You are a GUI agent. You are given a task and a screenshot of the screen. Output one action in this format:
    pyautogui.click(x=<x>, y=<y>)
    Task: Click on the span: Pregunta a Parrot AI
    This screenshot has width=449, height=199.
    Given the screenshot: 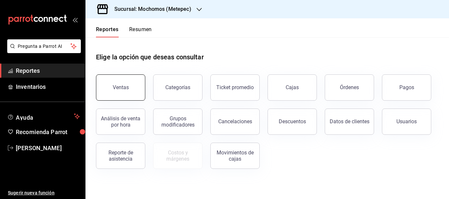 What is the action you would take?
    pyautogui.click(x=44, y=46)
    